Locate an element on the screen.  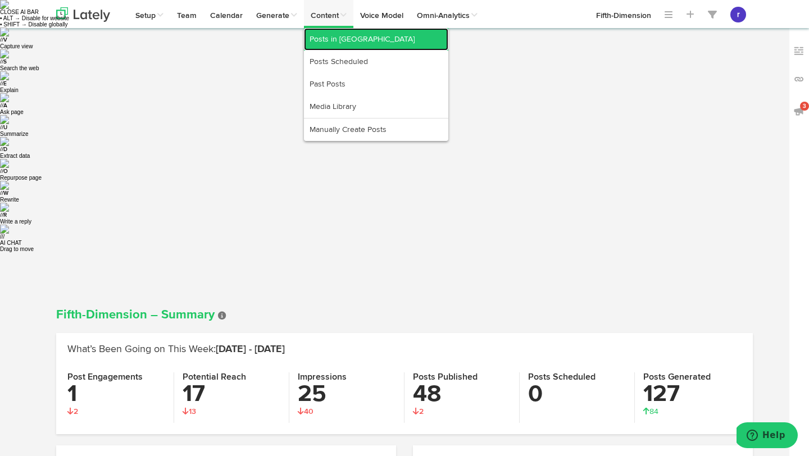
h2: What’s Been Going on This Week: is located at coordinates (405, 350).